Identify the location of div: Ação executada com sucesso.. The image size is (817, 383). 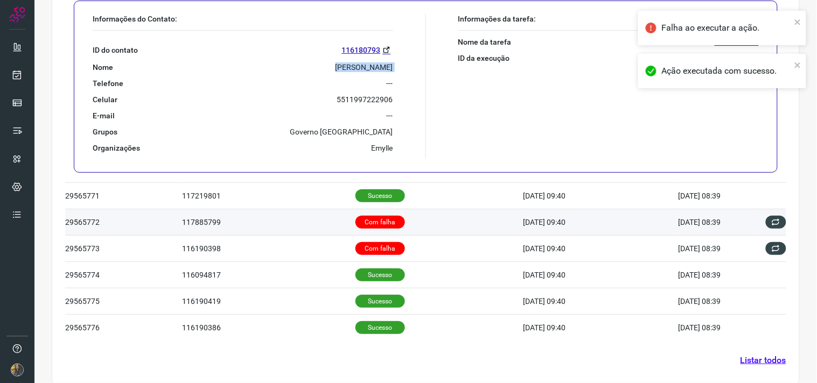
(726, 71).